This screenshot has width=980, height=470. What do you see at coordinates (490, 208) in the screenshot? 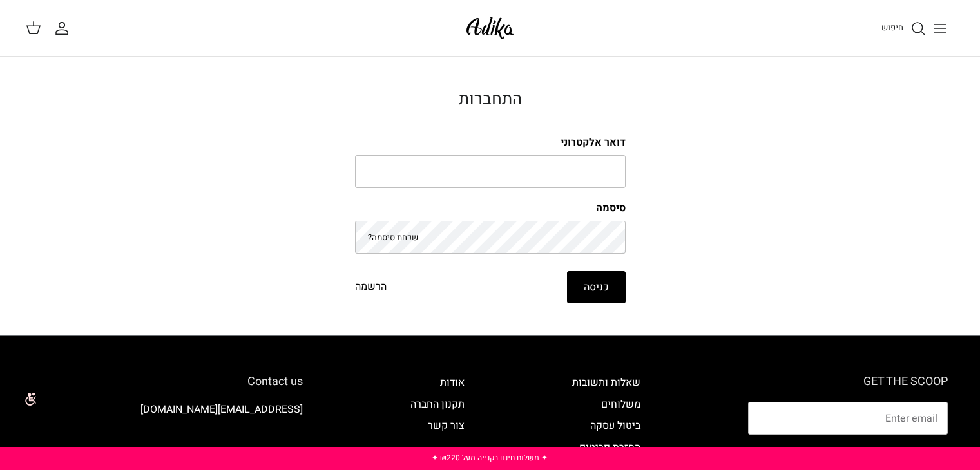
I see `label: סיסמה` at bounding box center [490, 208].